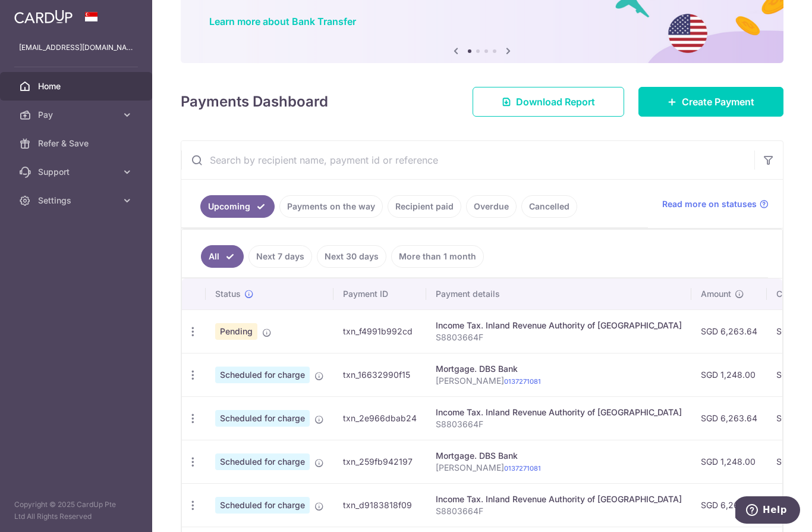  Describe the element at coordinates (223, 256) in the screenshot. I see `a: All` at that location.